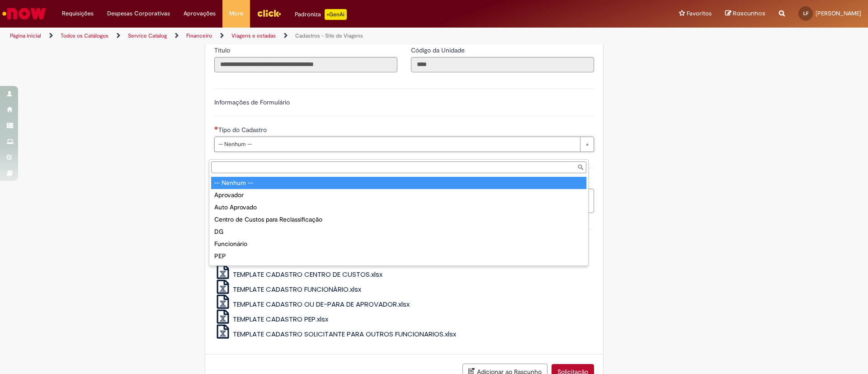 The image size is (868, 374). What do you see at coordinates (399, 244) in the screenshot?
I see `div: Funcionário` at bounding box center [399, 244].